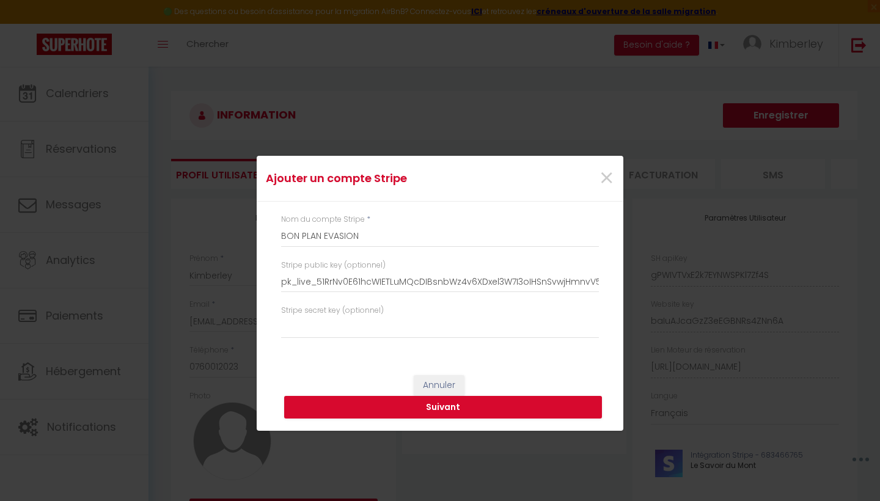  Describe the element at coordinates (333, 310) in the screenshot. I see `label: Stripe secret key (optionnel)` at that location.